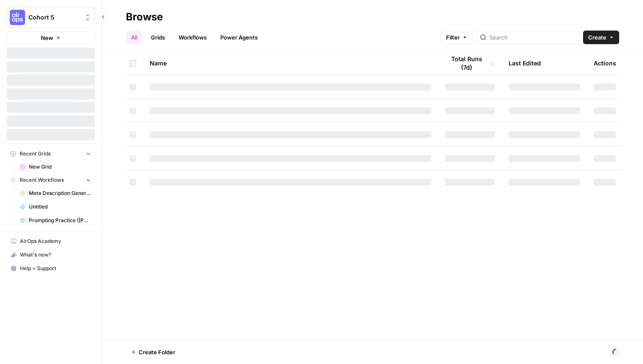 This screenshot has height=364, width=643. I want to click on span: AirOps Academy, so click(55, 242).